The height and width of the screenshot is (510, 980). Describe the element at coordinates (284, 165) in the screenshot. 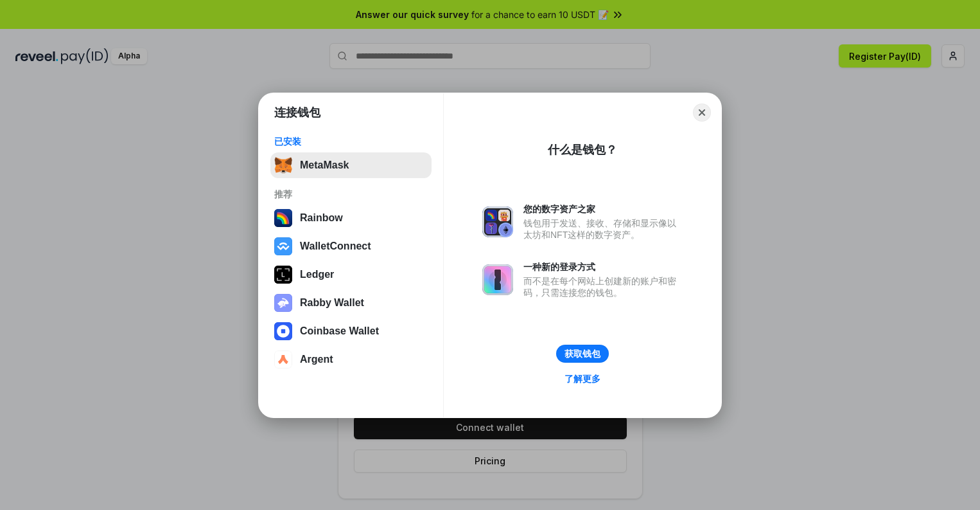

I see `img: svg+xml,%3Csvg%20fill%3D%22none%22%20height%3D%2233%22%20viewBox%3D%220%200%2035%2033%22%20width%...` at that location.